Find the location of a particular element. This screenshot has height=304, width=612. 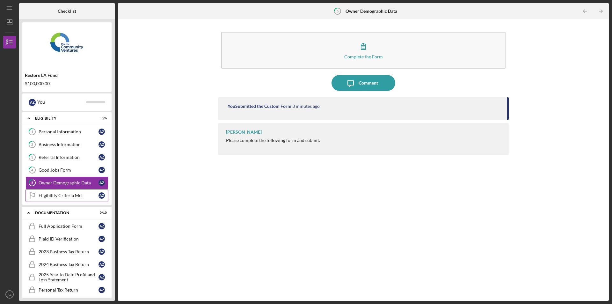

div: You Submitted the Custom Form is located at coordinates (260, 106).